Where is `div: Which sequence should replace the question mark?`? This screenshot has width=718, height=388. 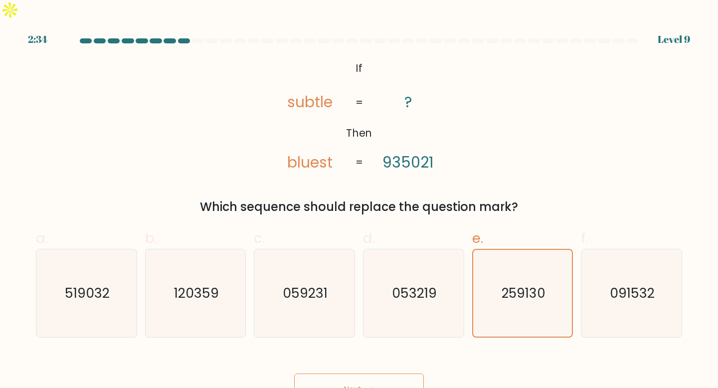 div: Which sequence should replace the question mark? is located at coordinates (359, 207).